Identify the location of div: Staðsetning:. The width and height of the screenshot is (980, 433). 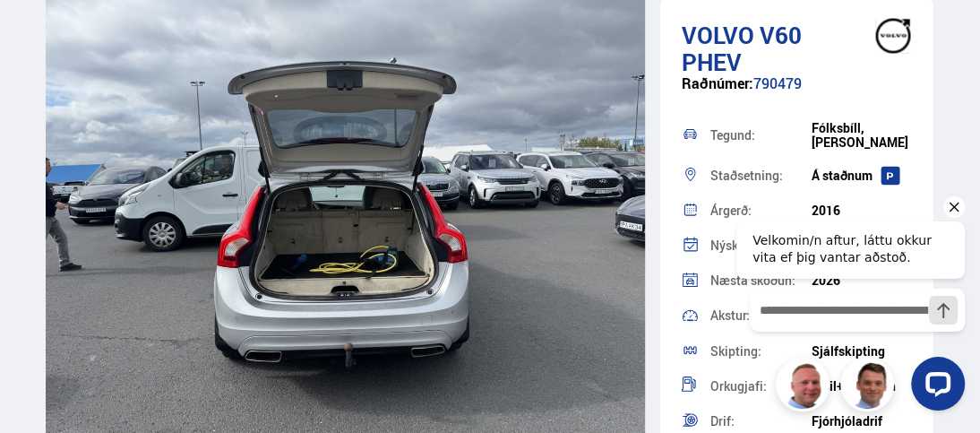
(760, 176).